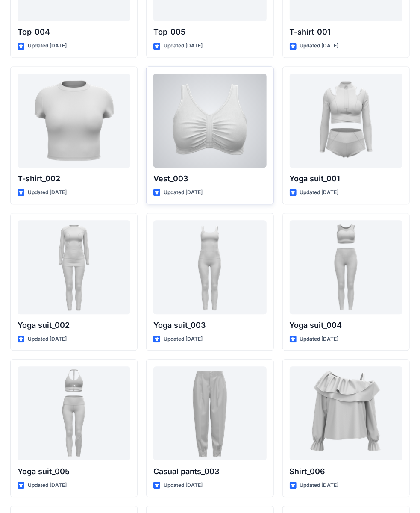  What do you see at coordinates (346, 325) in the screenshot?
I see `p: Yoga suit_004` at bounding box center [346, 325].